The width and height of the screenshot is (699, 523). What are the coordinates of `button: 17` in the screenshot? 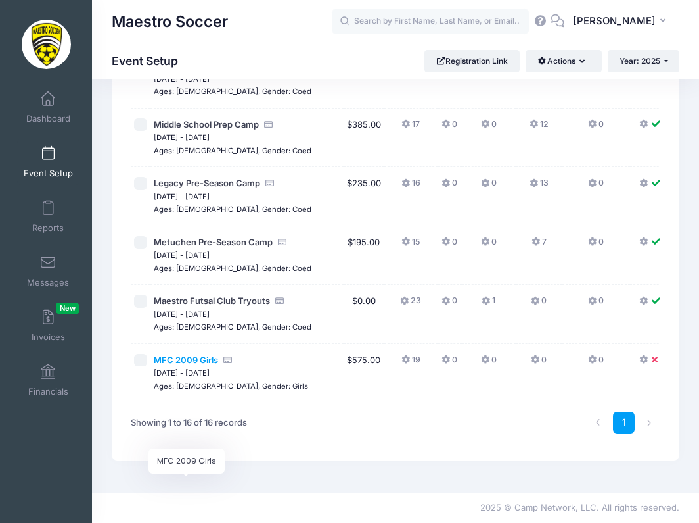 It's located at (411, 128).